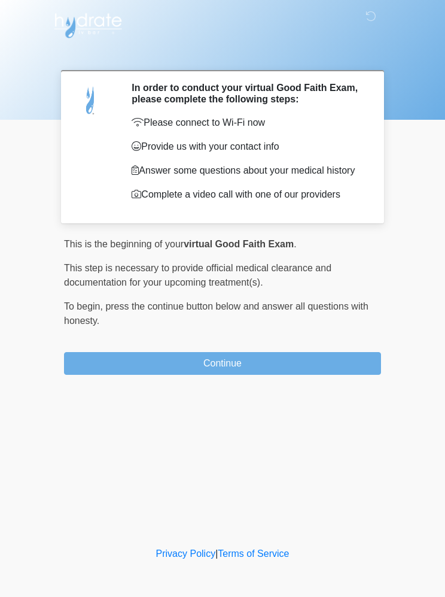 The width and height of the screenshot is (445, 597). What do you see at coordinates (247, 147) in the screenshot?
I see `p: Provide us with your contact info` at bounding box center [247, 147].